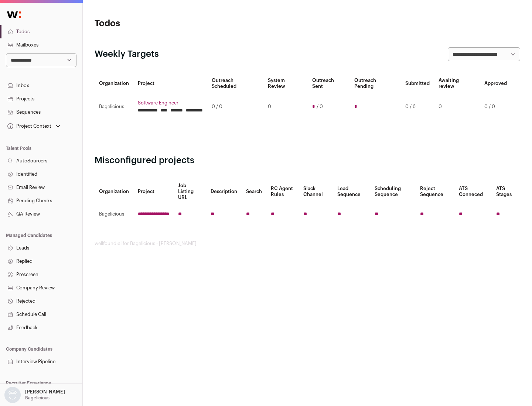  What do you see at coordinates (435, 192) in the screenshot?
I see `th: Reject Sequence` at bounding box center [435, 192].